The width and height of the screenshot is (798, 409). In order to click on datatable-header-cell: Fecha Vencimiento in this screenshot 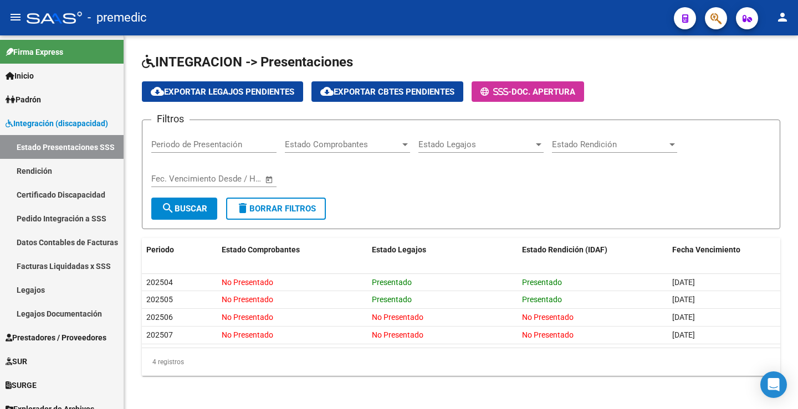, I will do `click(723, 250)`.